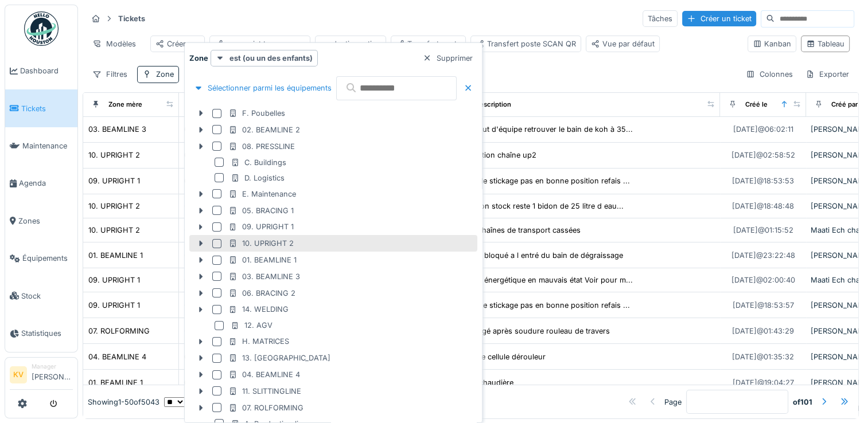 The height and width of the screenshot is (423, 868). What do you see at coordinates (771, 44) in the screenshot?
I see `div: Kanban` at bounding box center [771, 44].